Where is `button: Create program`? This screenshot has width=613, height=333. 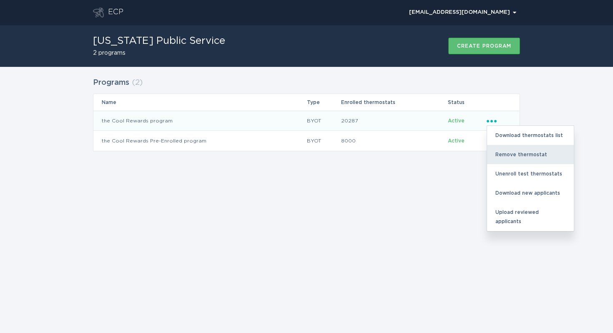
button: Create program is located at coordinates (484, 46).